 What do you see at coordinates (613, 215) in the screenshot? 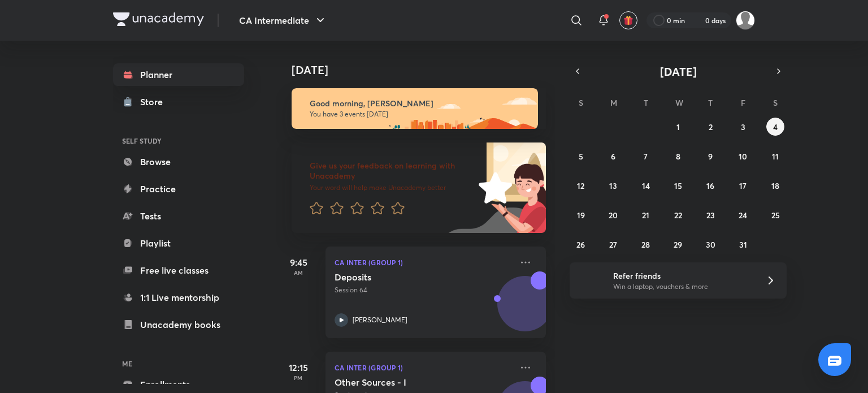
I see `abbr: October 20, 2025` at bounding box center [613, 215].